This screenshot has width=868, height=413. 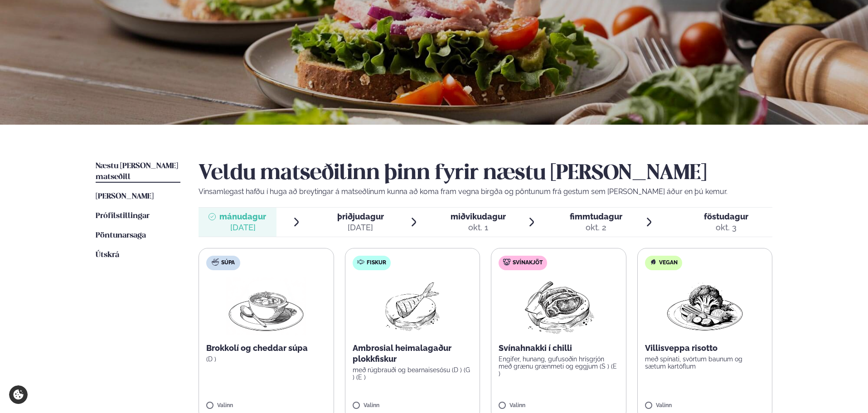 I want to click on span: þriðjudagur, so click(x=360, y=216).